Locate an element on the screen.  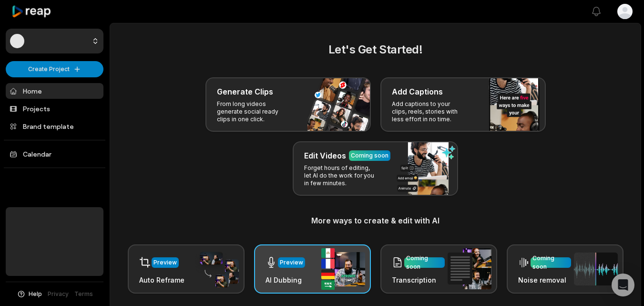
a: Projects is located at coordinates (54, 108).